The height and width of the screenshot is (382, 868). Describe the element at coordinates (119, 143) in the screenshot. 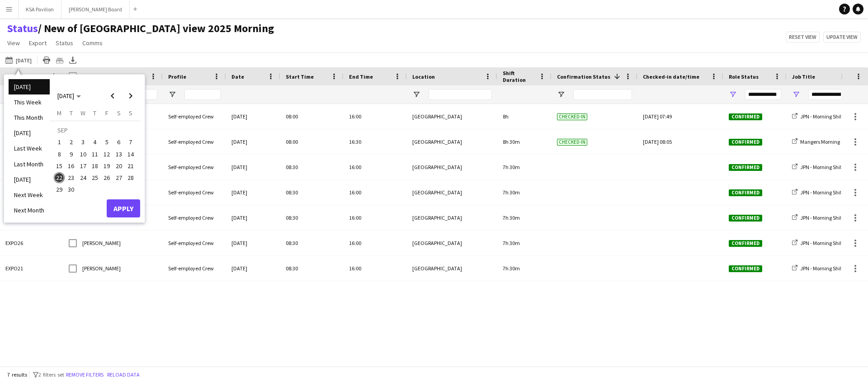

I see `span: 6` at that location.